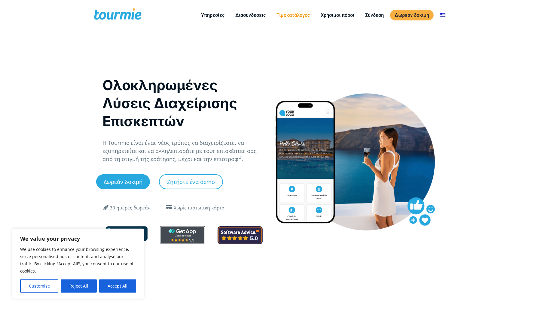  Describe the element at coordinates (338, 15) in the screenshot. I see `a: Χρήσιμοι πόροι` at that location.